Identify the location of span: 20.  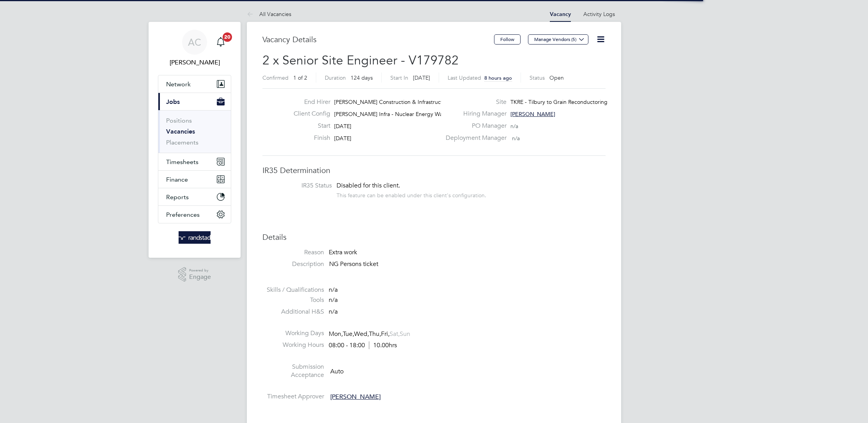
(227, 37).